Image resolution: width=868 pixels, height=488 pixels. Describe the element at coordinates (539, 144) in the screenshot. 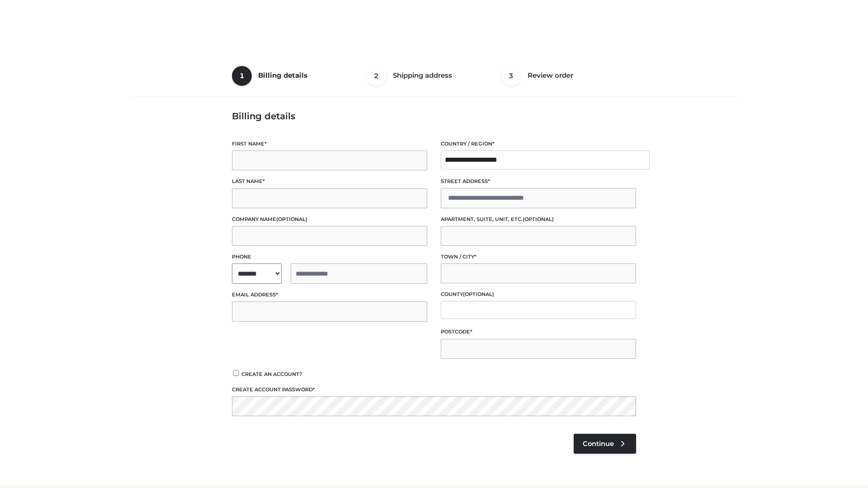

I see `label: Country / Region` at that location.